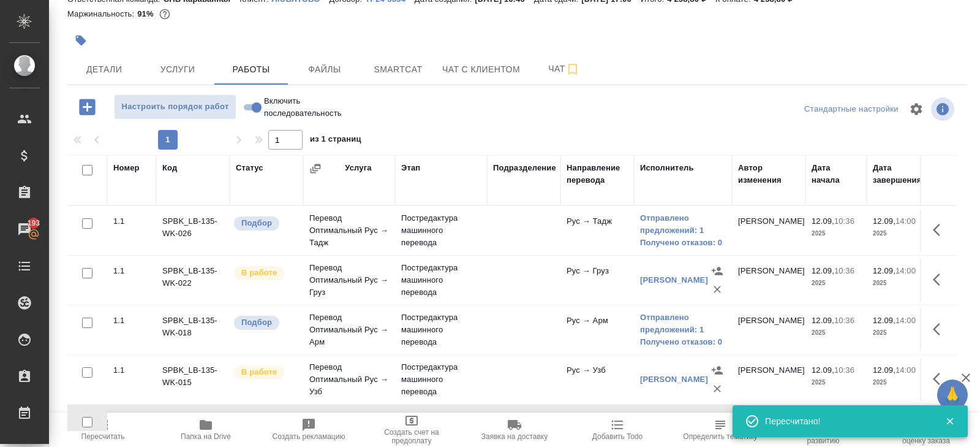 This screenshot has height=447, width=980. I want to click on td: SPBK_LB-135-WK-022, so click(193, 280).